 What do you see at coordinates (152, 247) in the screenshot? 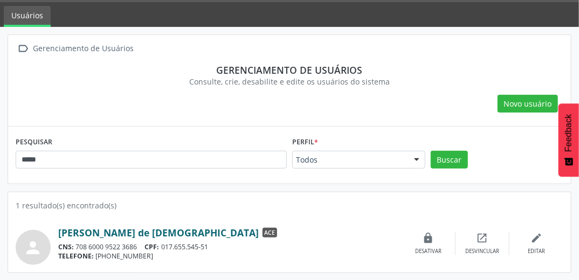
I see `span: CPF:` at bounding box center [152, 247].